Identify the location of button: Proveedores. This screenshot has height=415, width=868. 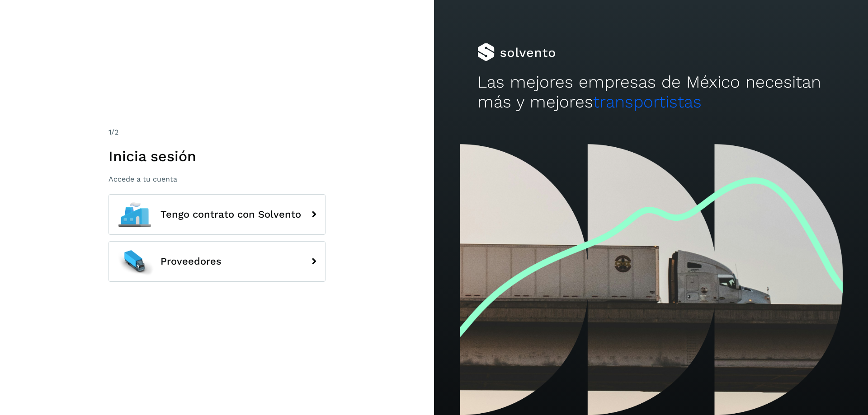
(217, 262).